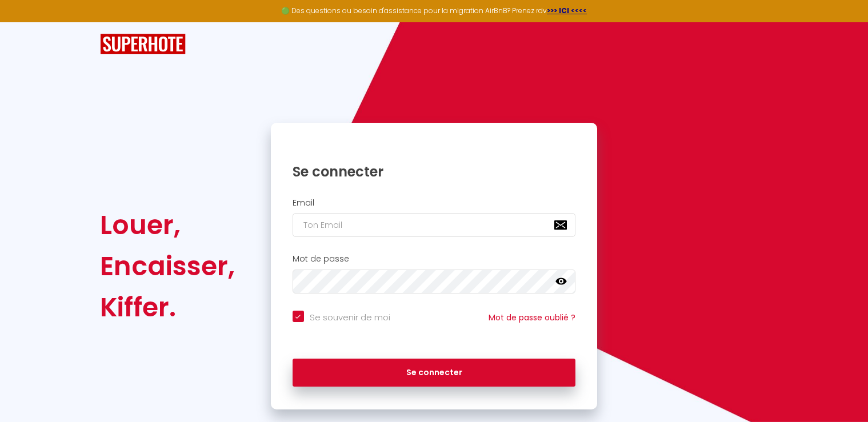 This screenshot has height=422, width=868. I want to click on div: Kiffer., so click(167, 308).